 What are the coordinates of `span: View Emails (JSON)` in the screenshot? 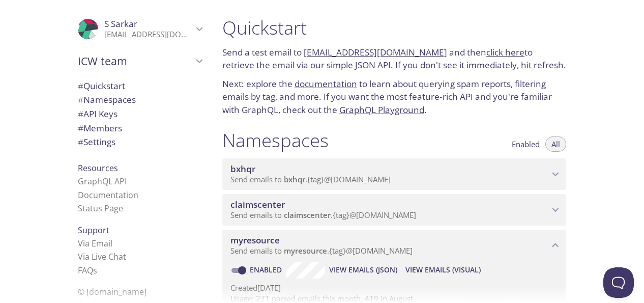 It's located at (363, 270).